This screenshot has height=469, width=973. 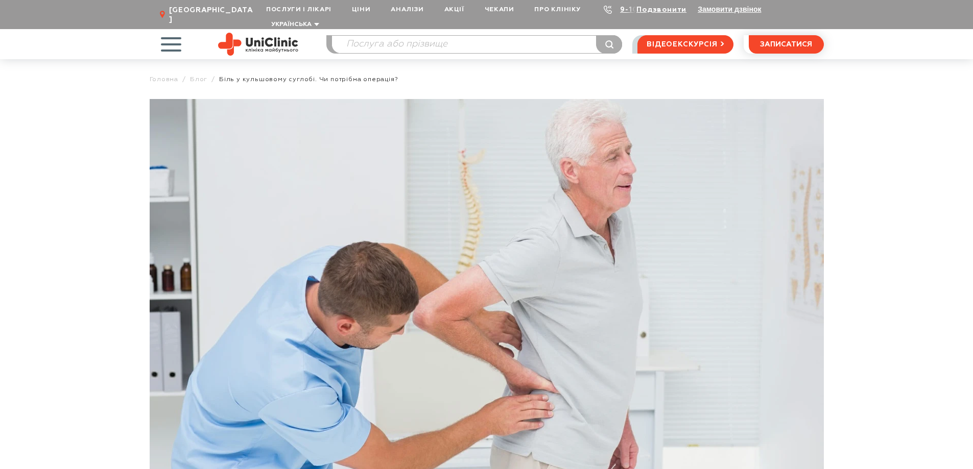 I want to click on span: Українська, so click(x=291, y=25).